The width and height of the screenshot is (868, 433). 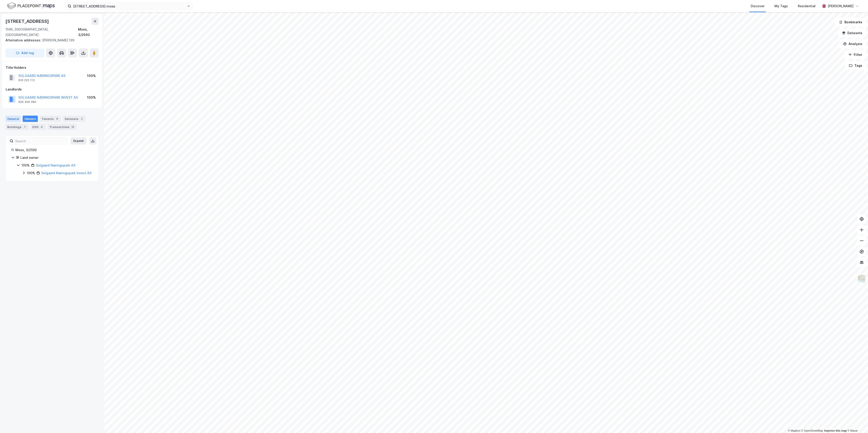 What do you see at coordinates (856, 66) in the screenshot?
I see `button: Tags` at bounding box center [856, 66].